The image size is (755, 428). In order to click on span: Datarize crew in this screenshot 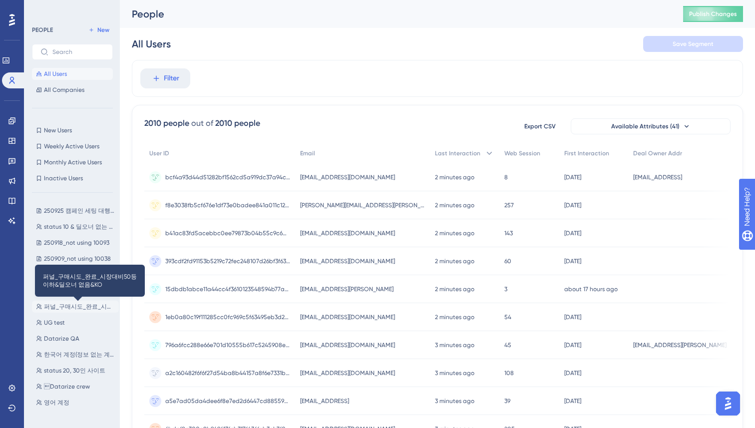, I will do `click(67, 386)`.